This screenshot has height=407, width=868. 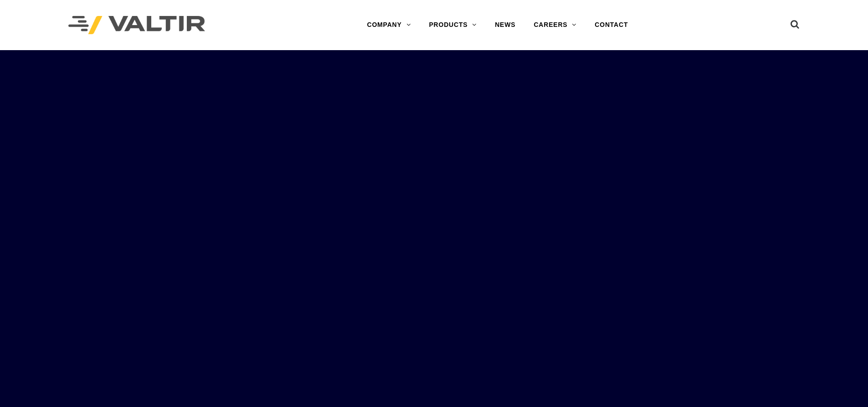 I want to click on a: COMPANY, so click(x=389, y=25).